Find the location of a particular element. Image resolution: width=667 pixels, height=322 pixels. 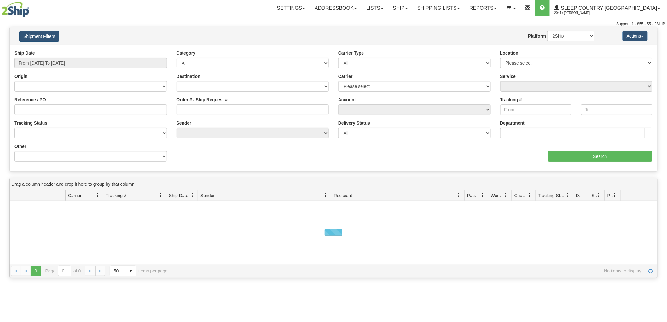

span: Delivery Status is located at coordinates (578, 195).